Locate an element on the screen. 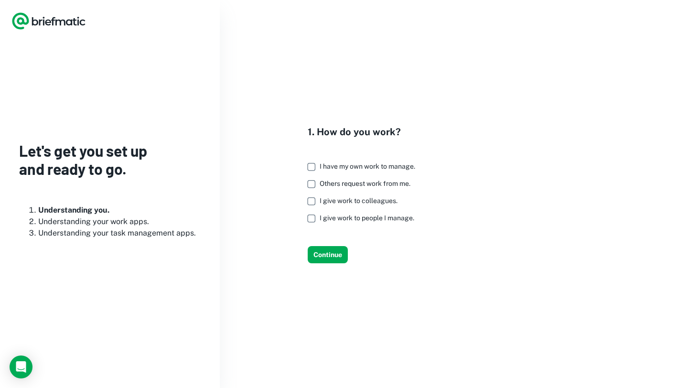  b: Understanding you. is located at coordinates (74, 210).